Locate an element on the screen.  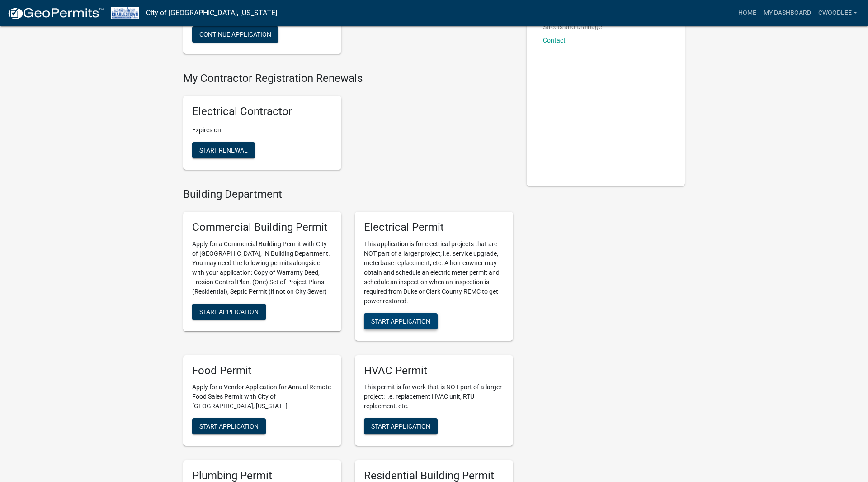
p: This permit is for work that is NOT part of a larger project: i.e. replacement HVAC unit, RTU rep... is located at coordinates (434, 397).